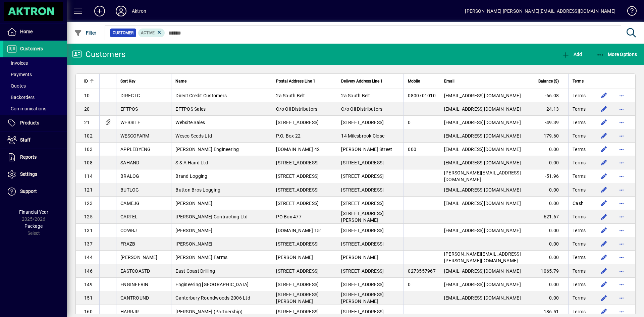  What do you see at coordinates (181, 81) in the screenshot?
I see `span: Name` at bounding box center [181, 81].